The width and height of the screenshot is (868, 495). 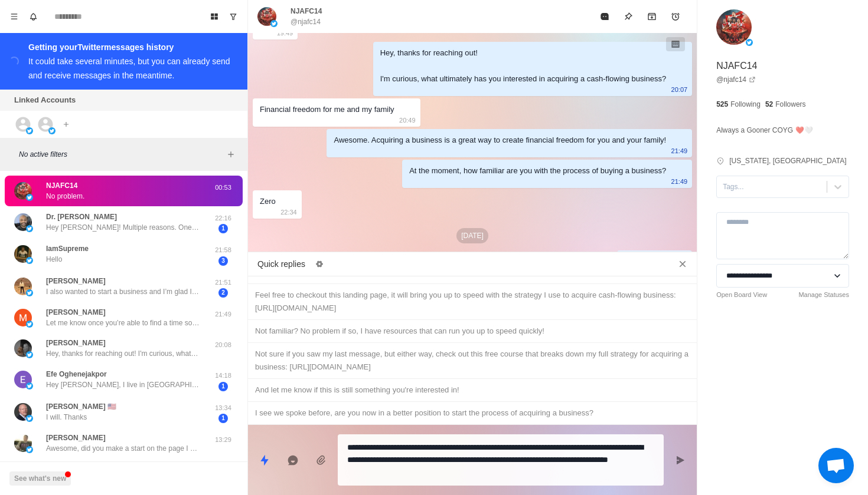 I want to click on button: Menu, so click(x=14, y=17).